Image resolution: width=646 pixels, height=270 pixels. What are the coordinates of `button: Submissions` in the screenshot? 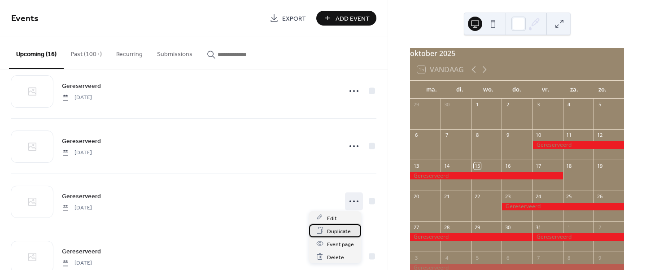 It's located at (175, 52).